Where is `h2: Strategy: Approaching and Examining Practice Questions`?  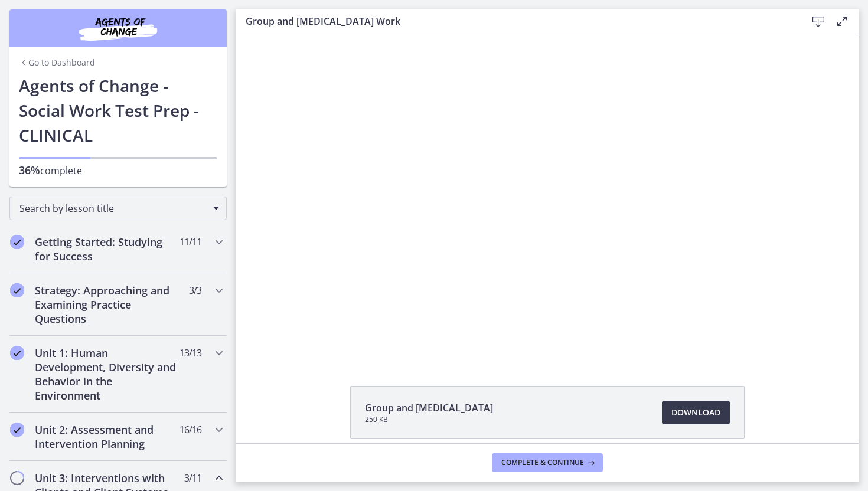
h2: Strategy: Approaching and Examining Practice Questions is located at coordinates (107, 305).